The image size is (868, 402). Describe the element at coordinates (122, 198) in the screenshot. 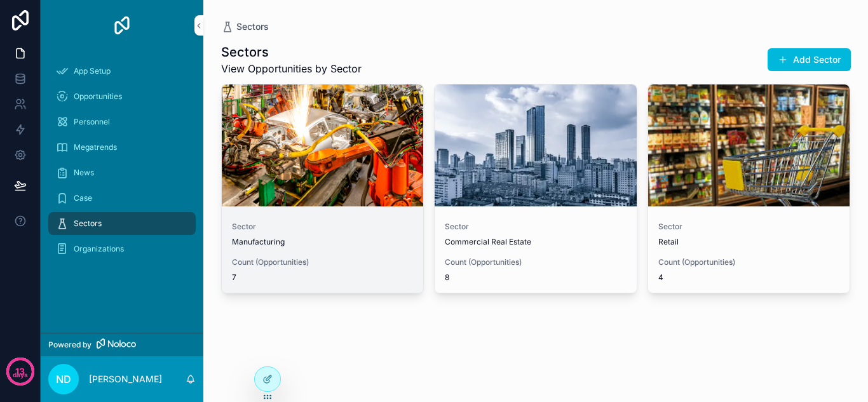

I see `a: Case` at that location.